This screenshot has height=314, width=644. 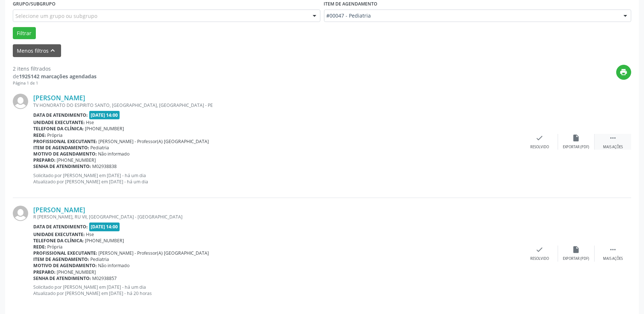 What do you see at coordinates (472, 15) in the screenshot?
I see `span: #00047 - Pediatria` at bounding box center [472, 15].